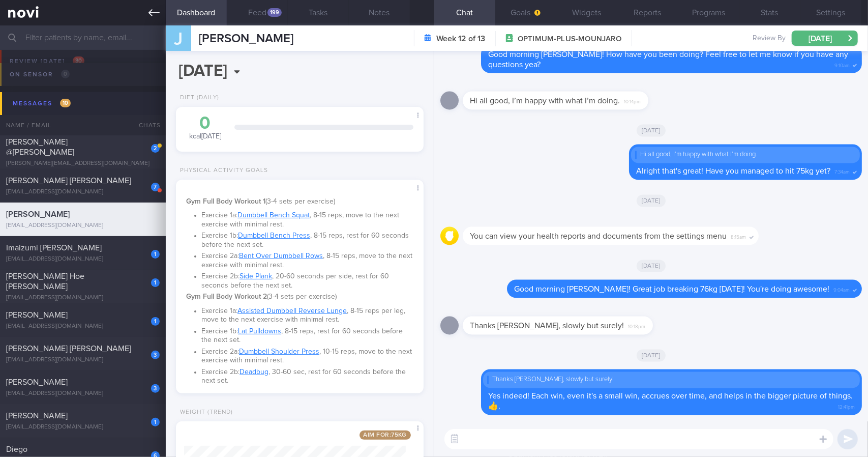 This screenshot has height=457, width=868. Describe the element at coordinates (769, 39) in the screenshot. I see `span: Review By` at that location.